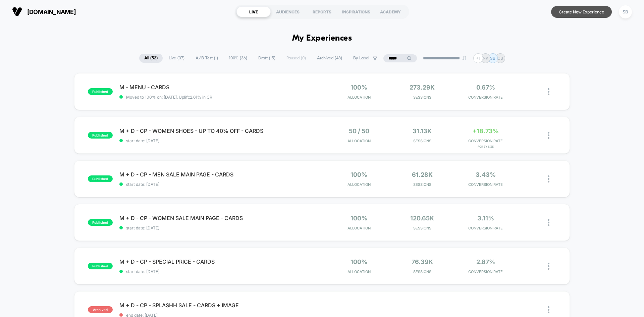 The height and width of the screenshot is (317, 644). I want to click on span: 120.65k, so click(422, 218).